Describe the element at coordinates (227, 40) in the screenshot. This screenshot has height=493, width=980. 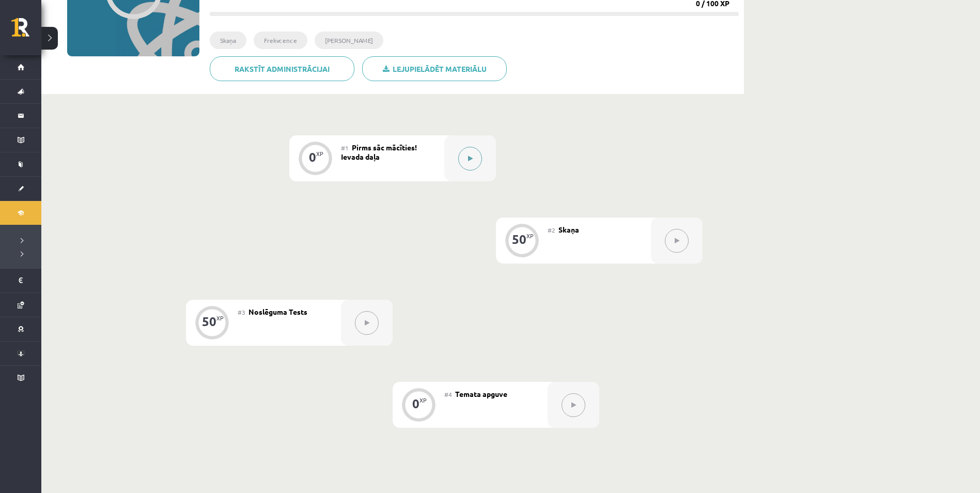
I see `li: Skaņa` at that location.